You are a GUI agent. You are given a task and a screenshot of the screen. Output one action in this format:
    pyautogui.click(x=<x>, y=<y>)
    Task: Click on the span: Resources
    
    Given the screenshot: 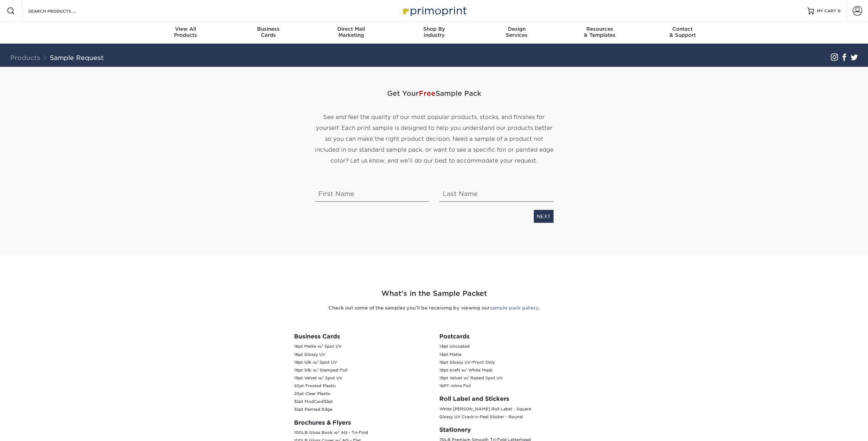 What is the action you would take?
    pyautogui.click(x=600, y=29)
    